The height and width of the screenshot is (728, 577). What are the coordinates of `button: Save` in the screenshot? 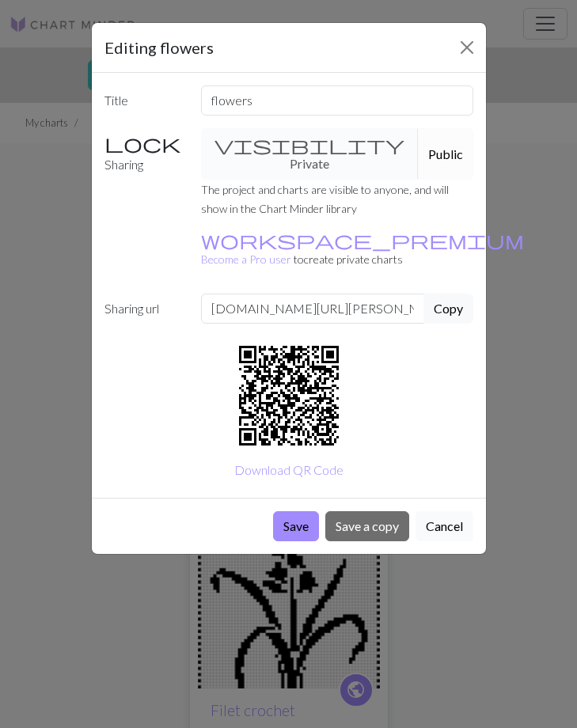 It's located at (296, 526).